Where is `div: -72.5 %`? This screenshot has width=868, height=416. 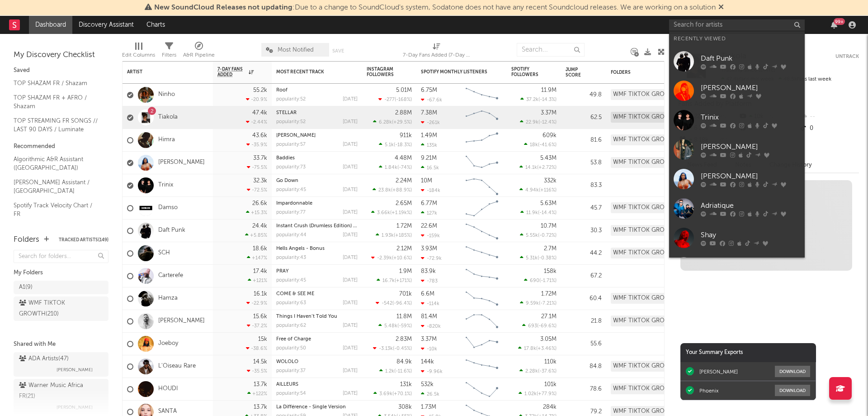 div: -72.5 % is located at coordinates (257, 190).